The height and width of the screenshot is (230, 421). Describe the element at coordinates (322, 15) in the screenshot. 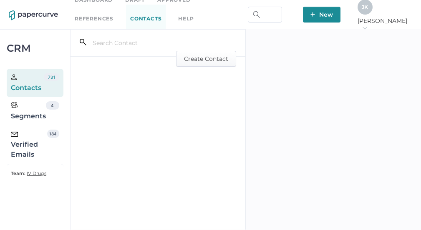

I see `span: New` at that location.